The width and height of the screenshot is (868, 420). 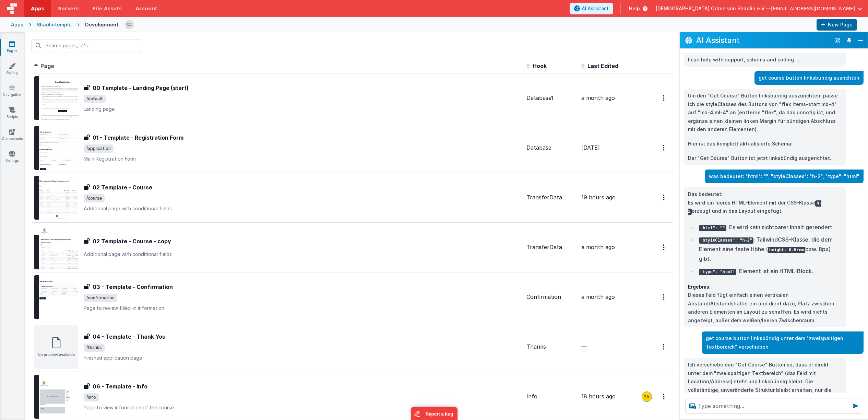 I want to click on li: : Es wird kein sichtbarer Inhalt gerendert., so click(x=769, y=227).